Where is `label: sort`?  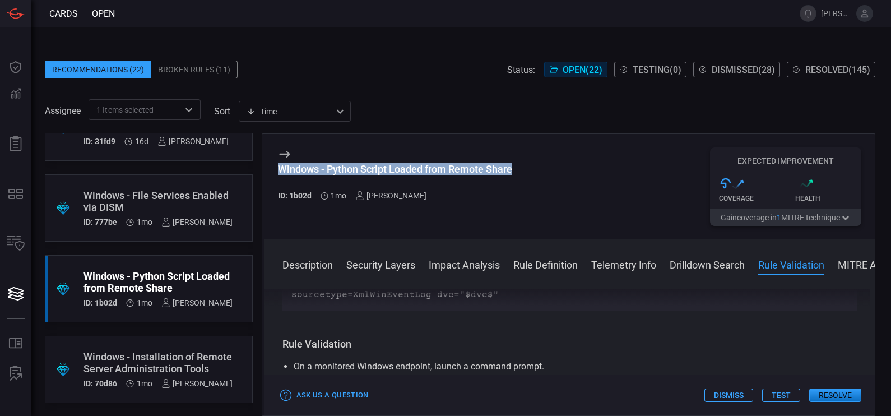
label: sort is located at coordinates (222, 111).